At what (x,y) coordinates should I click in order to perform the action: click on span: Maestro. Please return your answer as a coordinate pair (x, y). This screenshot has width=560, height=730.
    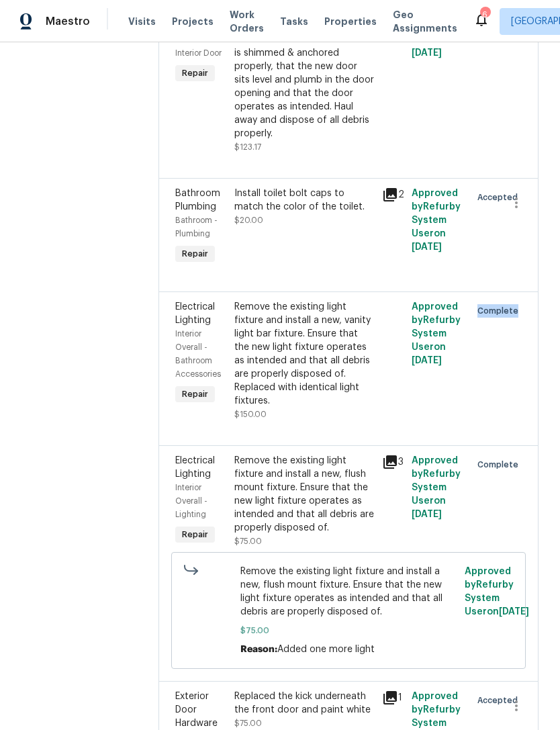
    Looking at the image, I should click on (68, 22).